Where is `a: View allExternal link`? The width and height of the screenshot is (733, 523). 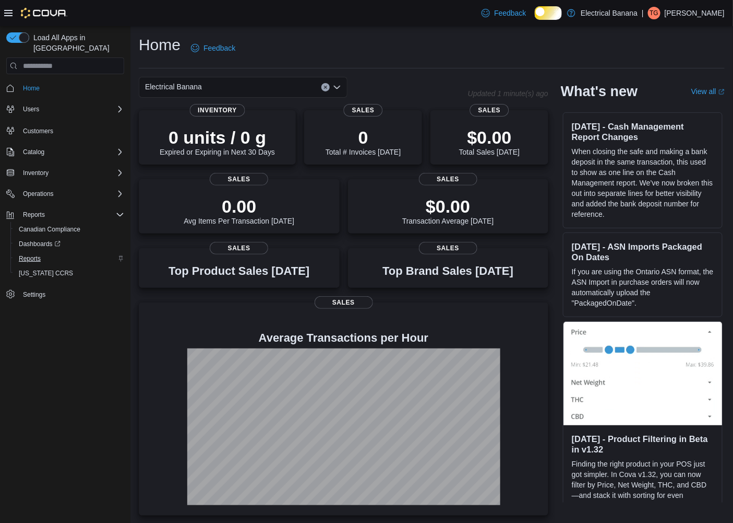
a: View allExternal link is located at coordinates (708, 91).